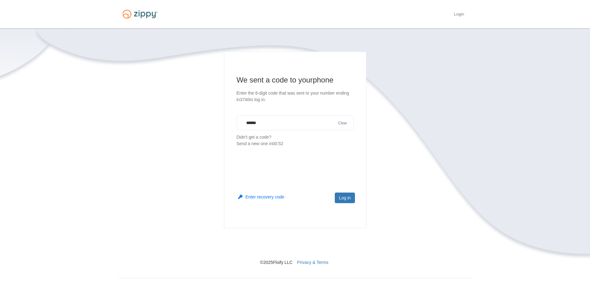  Describe the element at coordinates (295, 80) in the screenshot. I see `h1: We sent a code to your phone` at that location.